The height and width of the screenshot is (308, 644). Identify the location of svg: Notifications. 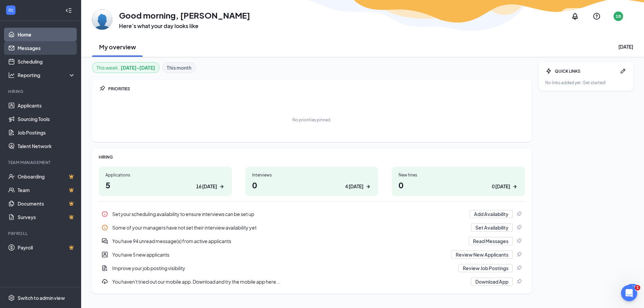
(575, 16).